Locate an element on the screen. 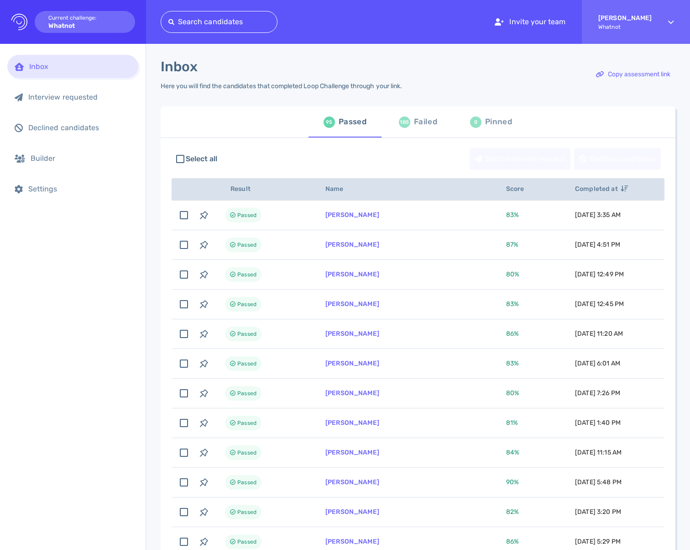 This screenshot has height=550, width=690. div: Passed is located at coordinates (352, 122).